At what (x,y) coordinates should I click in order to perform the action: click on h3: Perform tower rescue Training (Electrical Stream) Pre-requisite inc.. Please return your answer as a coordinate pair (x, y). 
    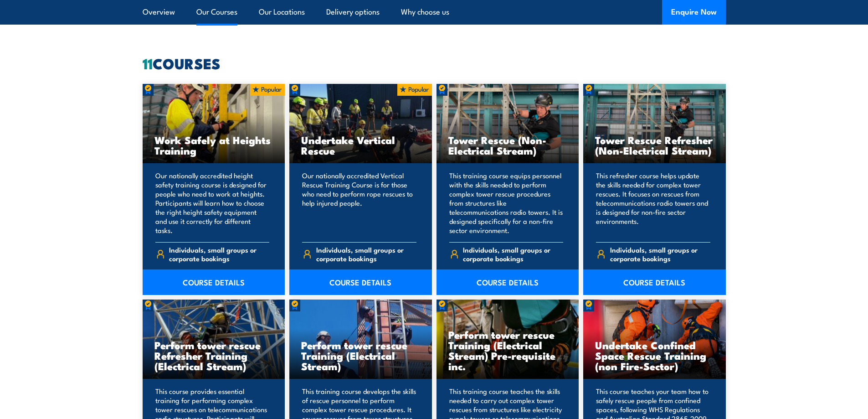
    Looking at the image, I should click on (507, 350).